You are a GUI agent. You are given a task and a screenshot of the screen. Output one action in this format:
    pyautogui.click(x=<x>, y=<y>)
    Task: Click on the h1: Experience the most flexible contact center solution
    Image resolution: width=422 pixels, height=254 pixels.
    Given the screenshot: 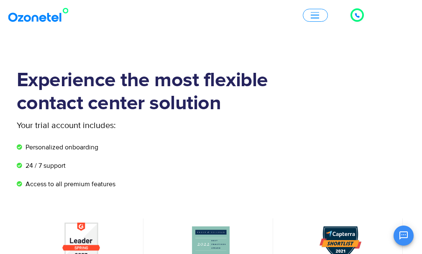 What is the action you would take?
    pyautogui.click(x=211, y=92)
    